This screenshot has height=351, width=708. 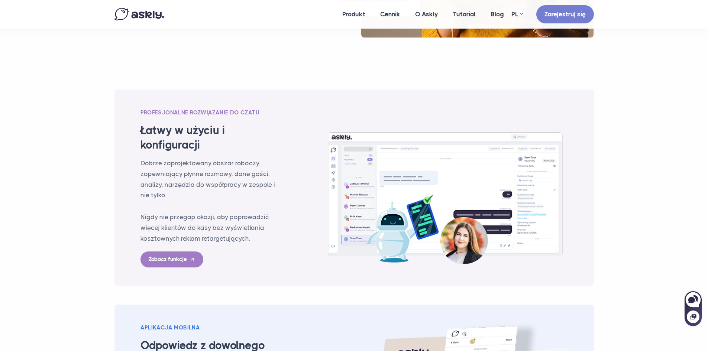 What do you see at coordinates (208, 228) in the screenshot?
I see `p: Nigdy nie przegap okazji, aby poprowadzić więcej klientów do kasy bez wyświetlania kosztownych re...` at bounding box center [208, 228].